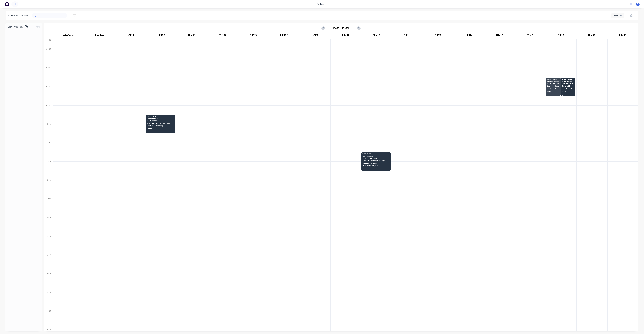  I want to click on div: FNM 08, so click(253, 35).